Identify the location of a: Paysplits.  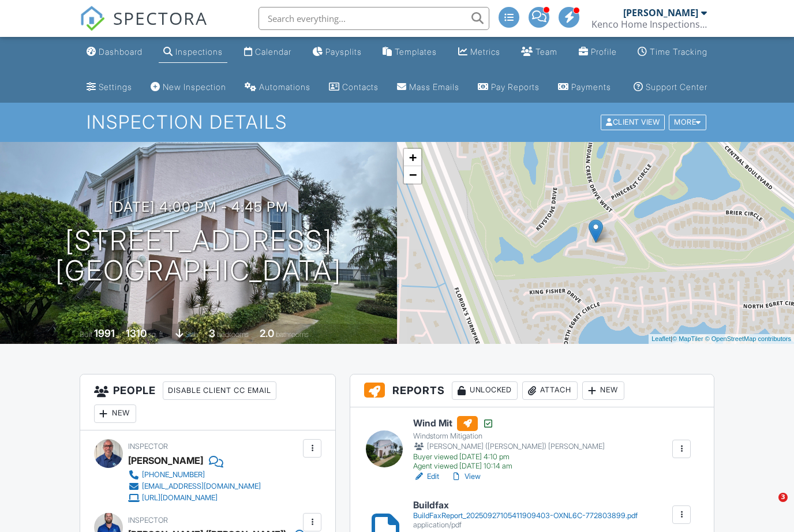
(337, 52).